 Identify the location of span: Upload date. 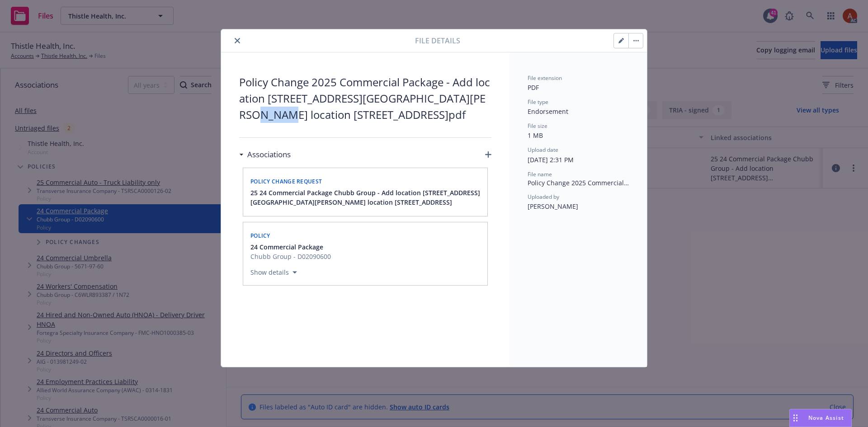
(543, 150).